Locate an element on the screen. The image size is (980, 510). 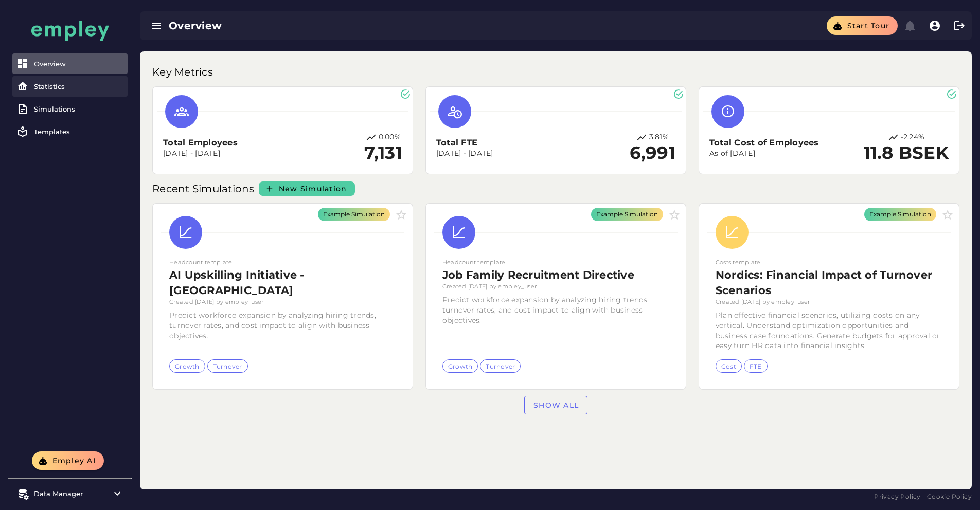
a: New Simulation is located at coordinates (307, 189).